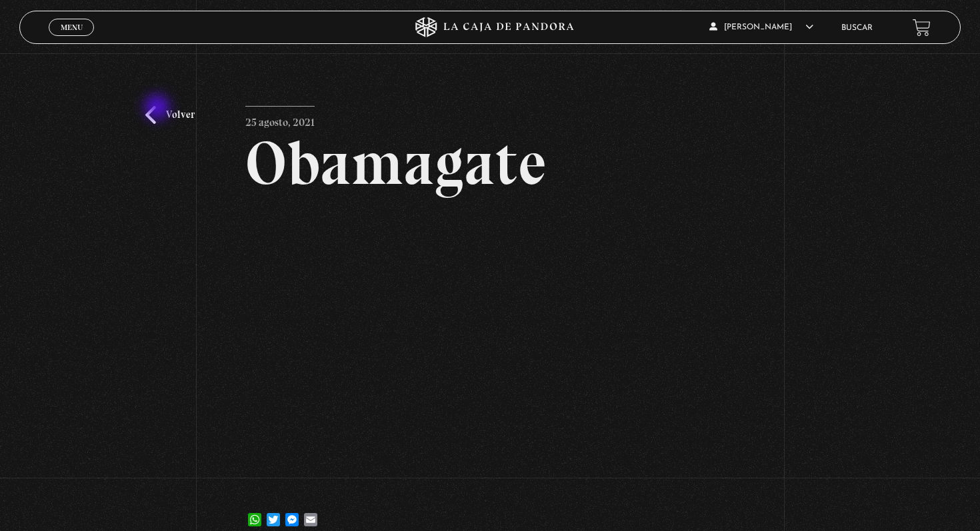 The width and height of the screenshot is (980, 531). I want to click on p: 25 agosto, 2021, so click(280, 119).